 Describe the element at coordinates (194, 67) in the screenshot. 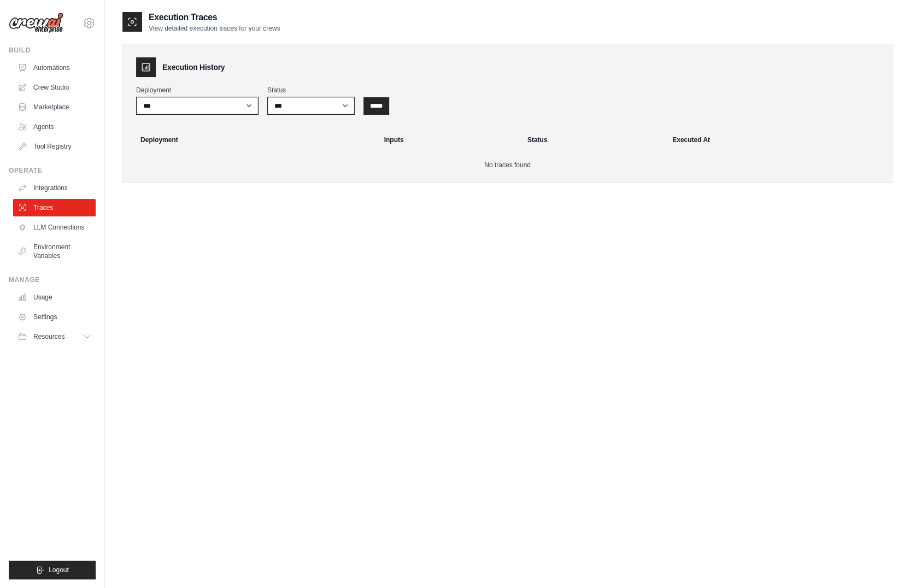

I see `h3: Execution History` at that location.